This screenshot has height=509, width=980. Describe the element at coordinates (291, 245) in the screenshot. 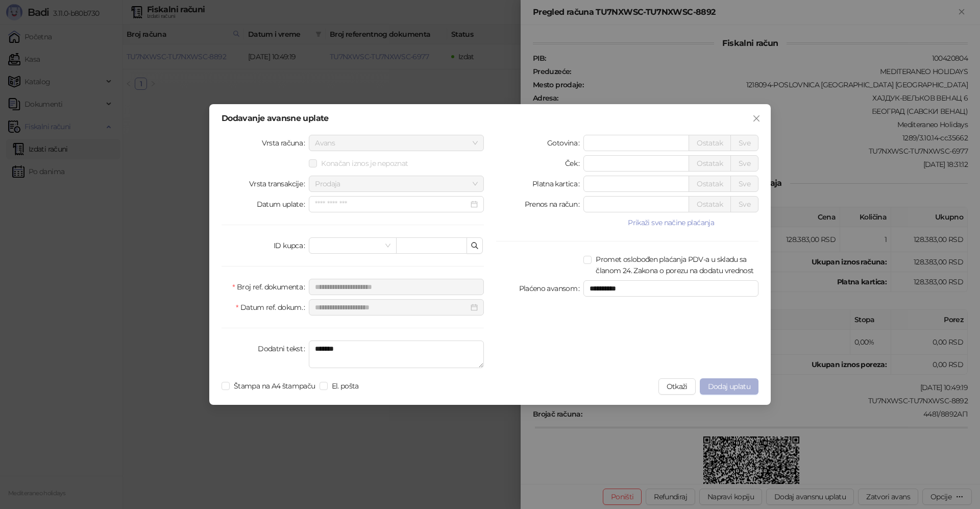

I see `label: ID kupca` at that location.